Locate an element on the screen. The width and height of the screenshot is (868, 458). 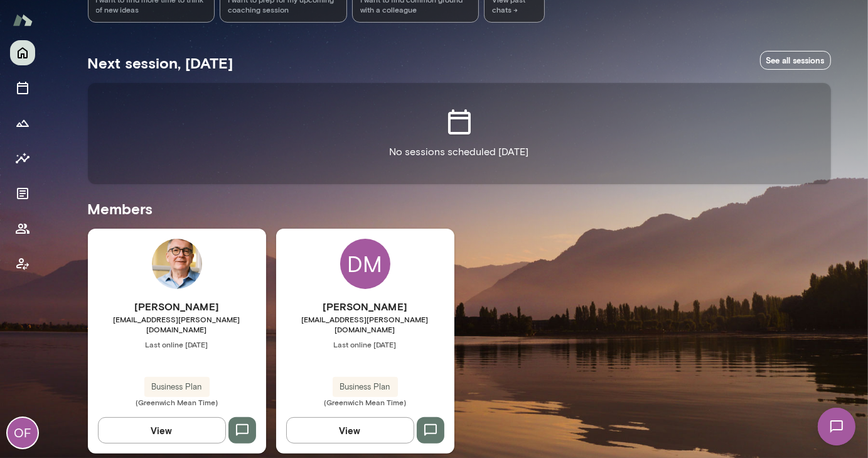
div: OF is located at coordinates (22, 433).